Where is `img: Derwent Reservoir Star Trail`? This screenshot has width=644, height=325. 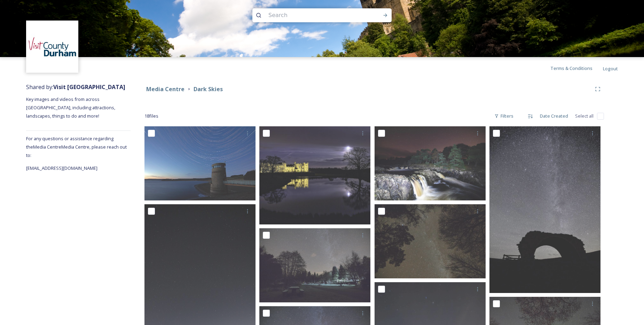 img: Derwent Reservoir Star Trail is located at coordinates (200, 164).